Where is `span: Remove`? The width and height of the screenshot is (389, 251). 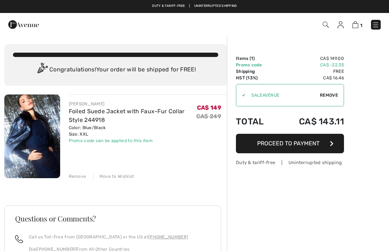
span: Remove is located at coordinates (329, 95).